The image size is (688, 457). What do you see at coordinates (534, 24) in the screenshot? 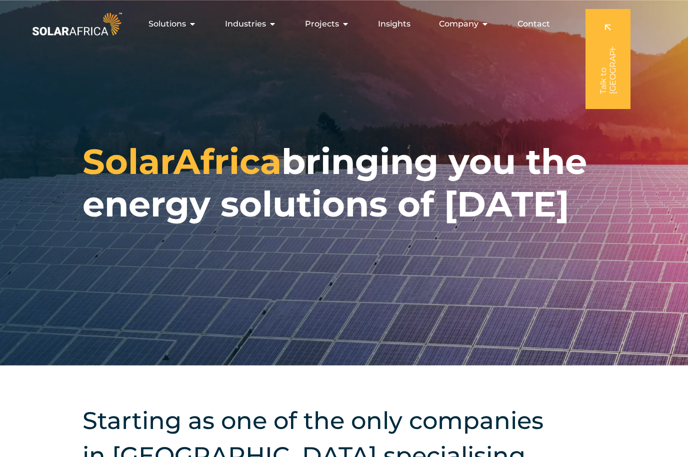
I see `span: Contact` at bounding box center [534, 24].